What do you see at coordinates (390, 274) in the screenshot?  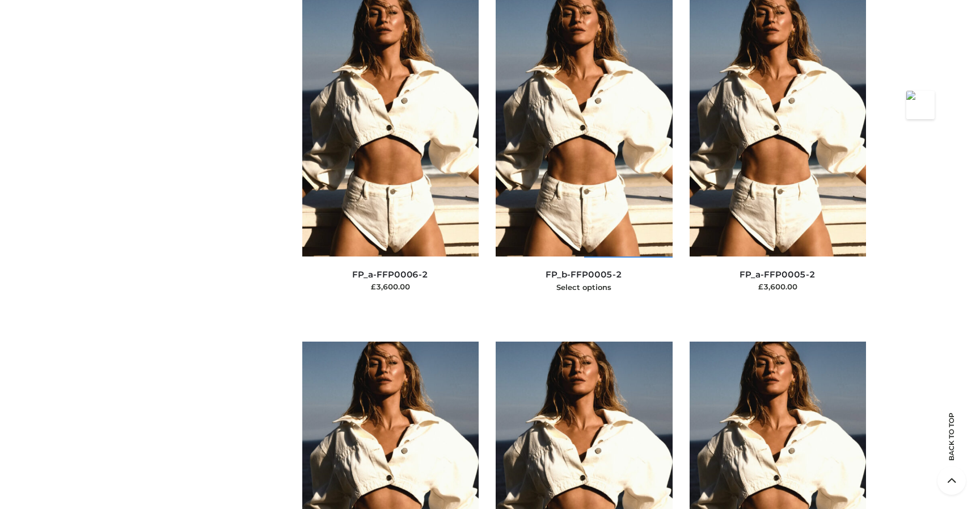 I see `a: FP_a-FFP0006-2` at bounding box center [390, 274].